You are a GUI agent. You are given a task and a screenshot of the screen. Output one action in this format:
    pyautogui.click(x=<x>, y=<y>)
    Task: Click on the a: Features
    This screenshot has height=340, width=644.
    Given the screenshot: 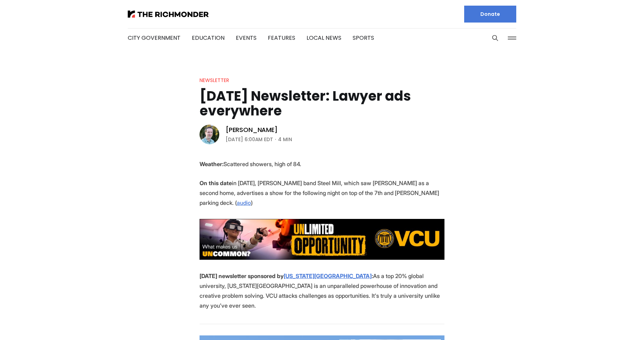 What is the action you would take?
    pyautogui.click(x=282, y=38)
    